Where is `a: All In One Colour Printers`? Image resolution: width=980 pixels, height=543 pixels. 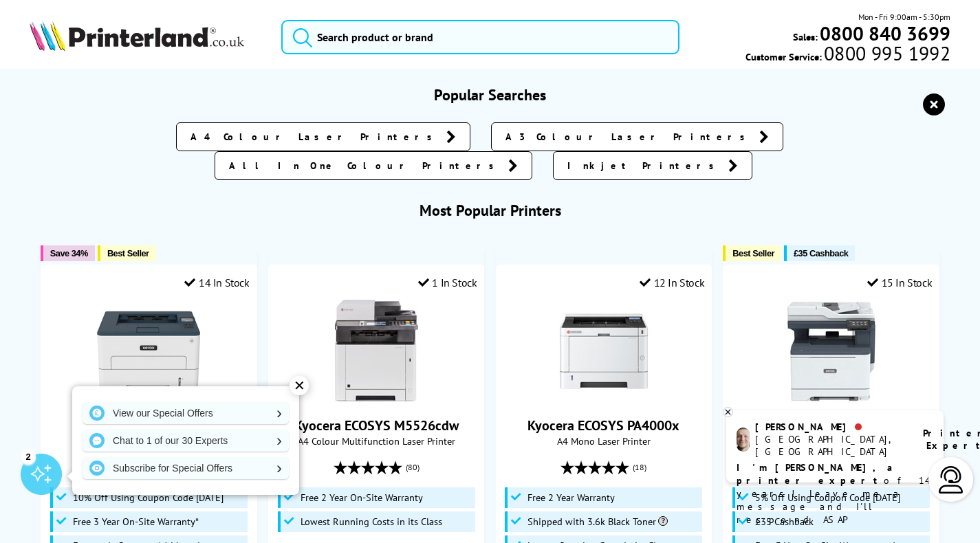
a: All In One Colour Printers is located at coordinates (374, 166).